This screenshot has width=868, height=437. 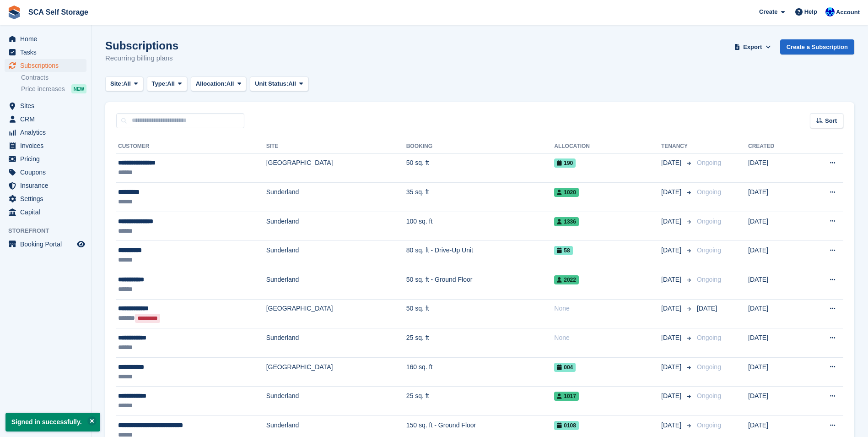 I want to click on span: Subscriptions, so click(x=48, y=66).